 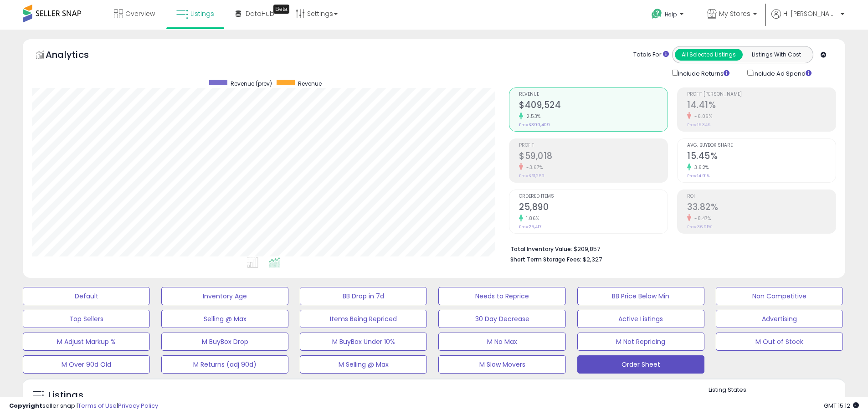 What do you see at coordinates (532, 167) in the screenshot?
I see `small: -3.67%` at bounding box center [532, 167].